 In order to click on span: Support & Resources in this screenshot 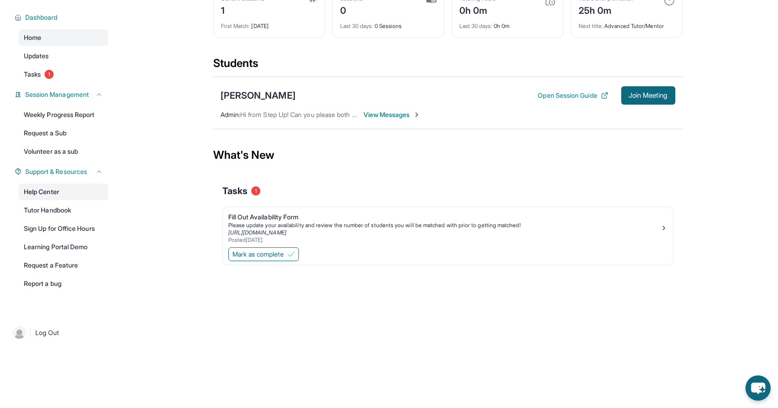, I will do `click(56, 172)`.